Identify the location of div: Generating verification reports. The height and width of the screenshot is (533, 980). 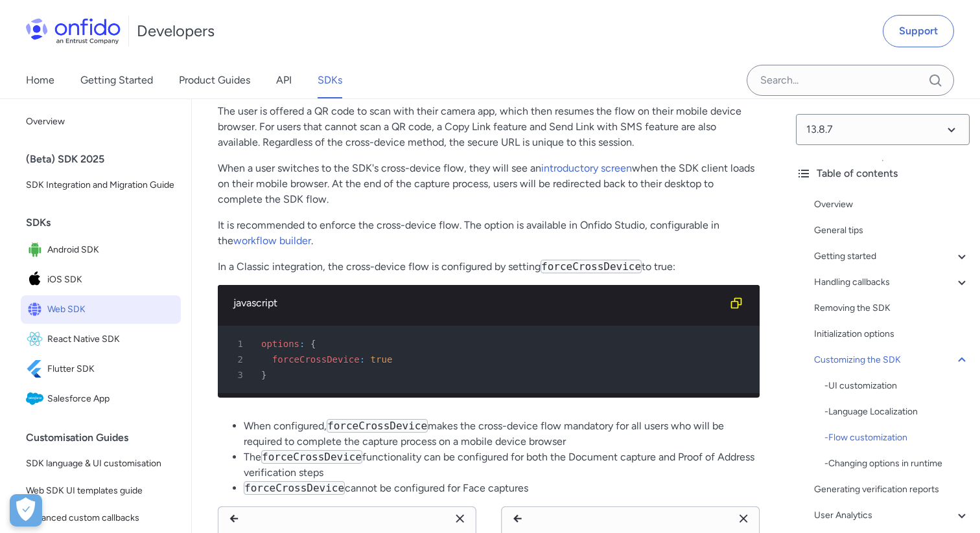
(891, 490).